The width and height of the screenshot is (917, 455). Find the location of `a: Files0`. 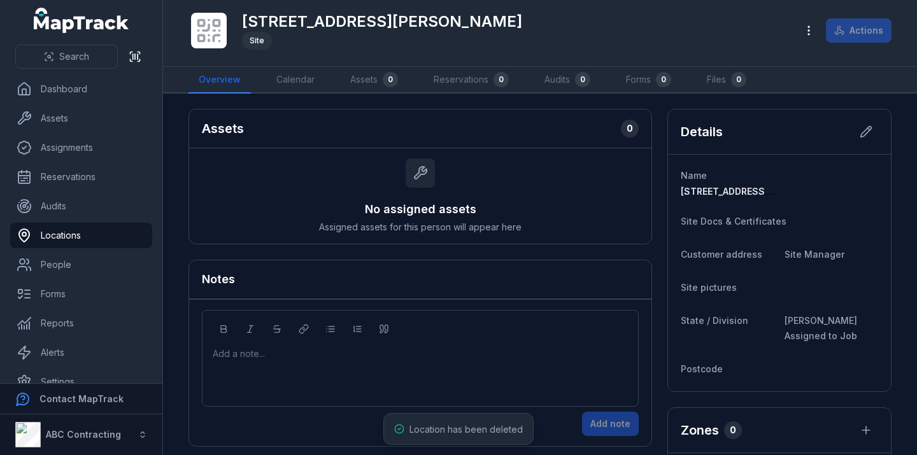

a: Files0 is located at coordinates (727, 80).